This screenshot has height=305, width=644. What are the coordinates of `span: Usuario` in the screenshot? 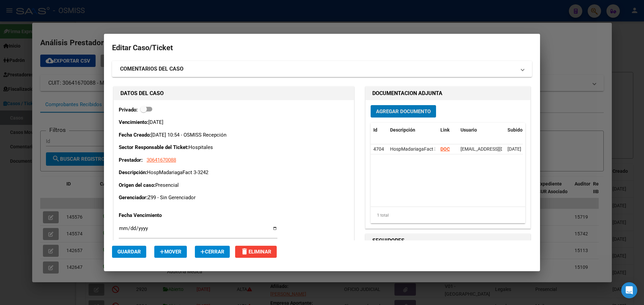 It's located at (469, 130).